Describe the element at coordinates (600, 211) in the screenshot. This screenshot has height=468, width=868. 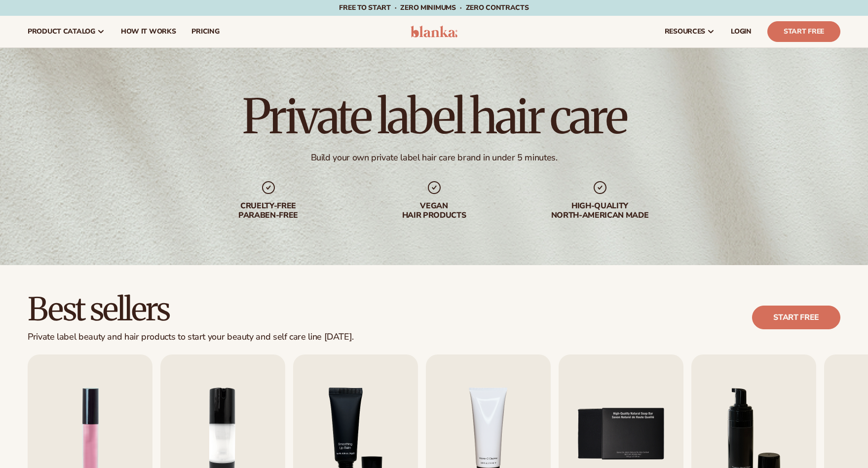
I see `div: High-quality North-american made` at that location.